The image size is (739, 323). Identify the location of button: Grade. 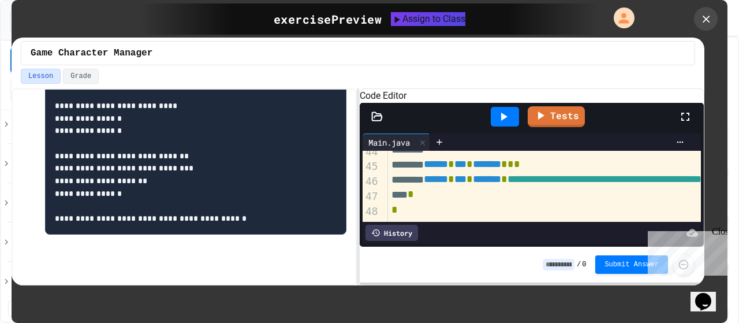
(81, 76).